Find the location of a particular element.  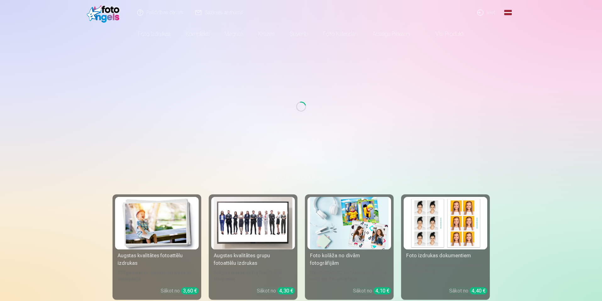

a: Atslēgu piekariņi is located at coordinates (392, 34).